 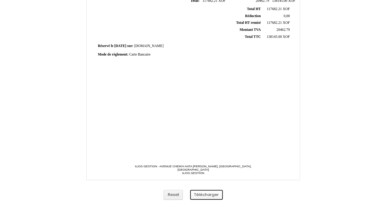 I want to click on span: Carte Bancaire, so click(x=140, y=54).